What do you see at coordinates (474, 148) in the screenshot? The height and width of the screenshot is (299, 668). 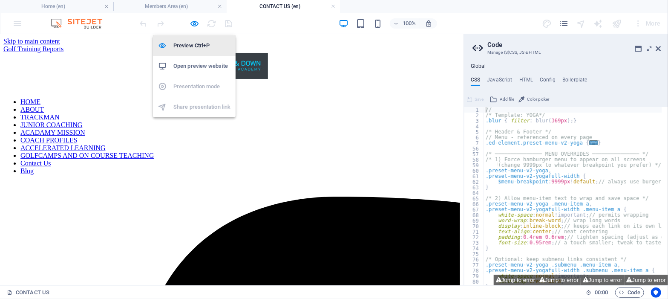 I see `div: 56` at bounding box center [474, 148].